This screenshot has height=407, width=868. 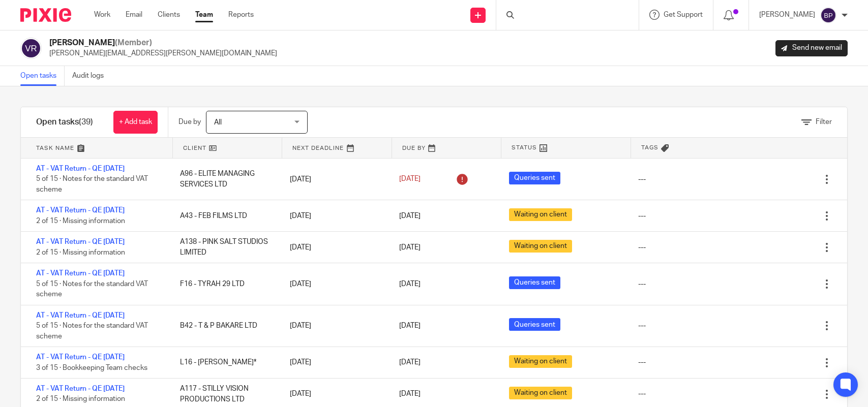 I want to click on a: Open tasks, so click(x=43, y=76).